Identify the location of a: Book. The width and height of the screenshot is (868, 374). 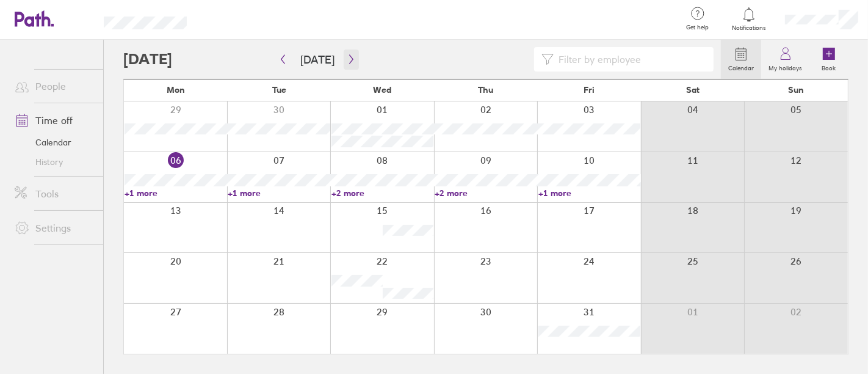
(829, 59).